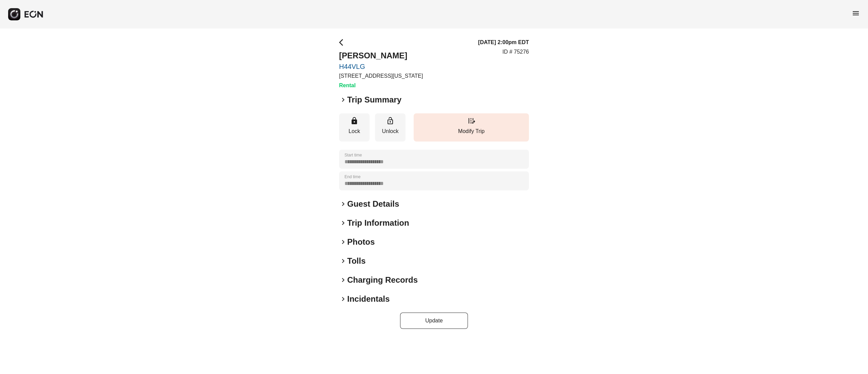  Describe the element at coordinates (471, 131) in the screenshot. I see `p: Modify Trip` at that location.